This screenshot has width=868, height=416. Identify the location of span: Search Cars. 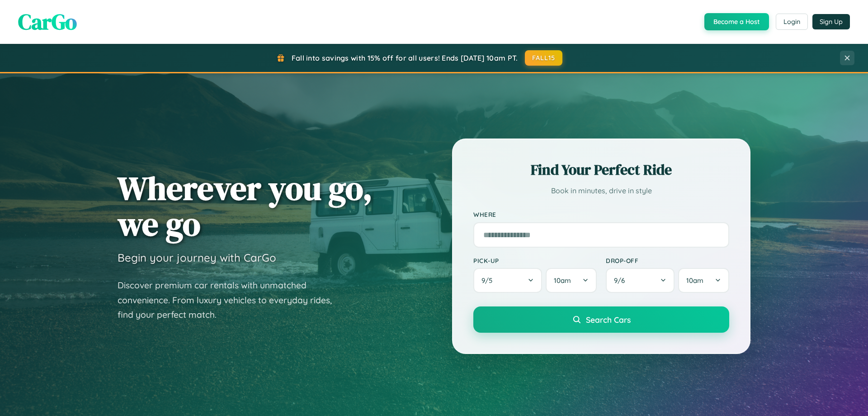
(608, 320).